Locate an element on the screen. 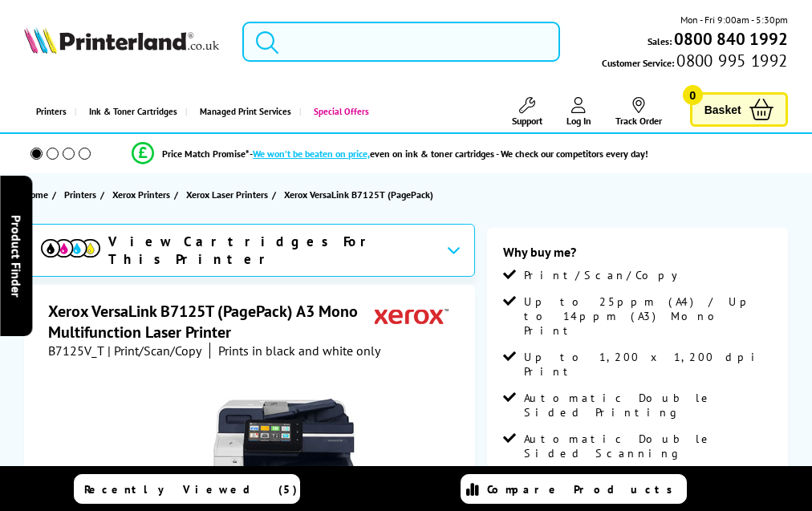 This screenshot has width=812, height=511. span: Printers is located at coordinates (80, 194).